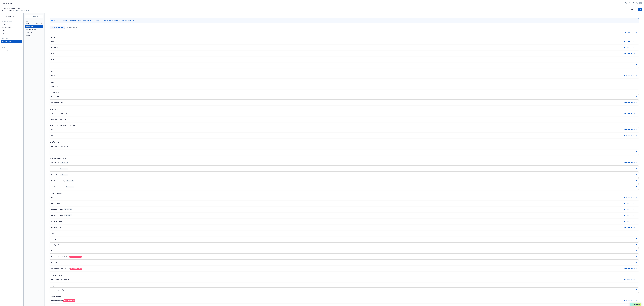  What do you see at coordinates (640, 9) in the screenshot?
I see `button: Publish` at bounding box center [640, 9].